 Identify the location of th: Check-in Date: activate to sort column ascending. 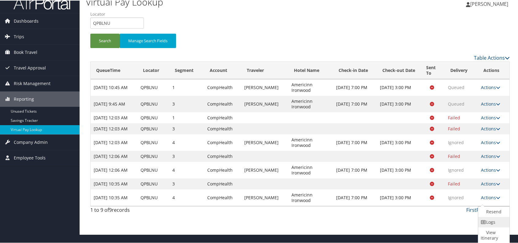
(355, 70).